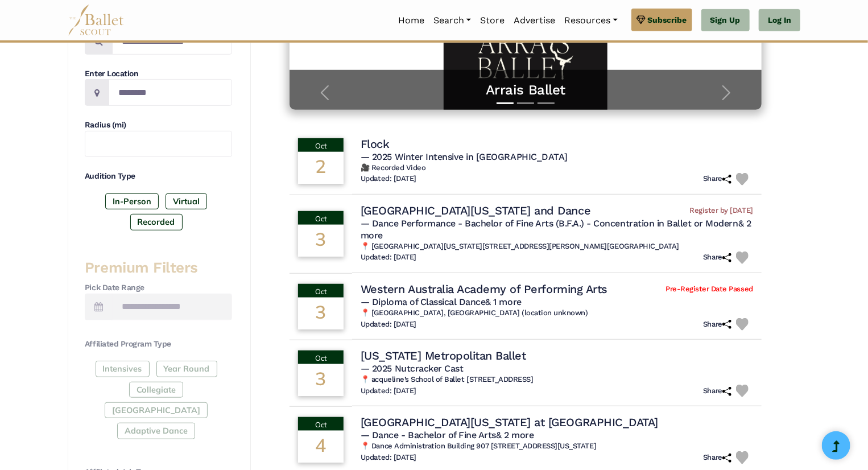  Describe the element at coordinates (375, 144) in the screenshot. I see `h4: Flock` at that location.